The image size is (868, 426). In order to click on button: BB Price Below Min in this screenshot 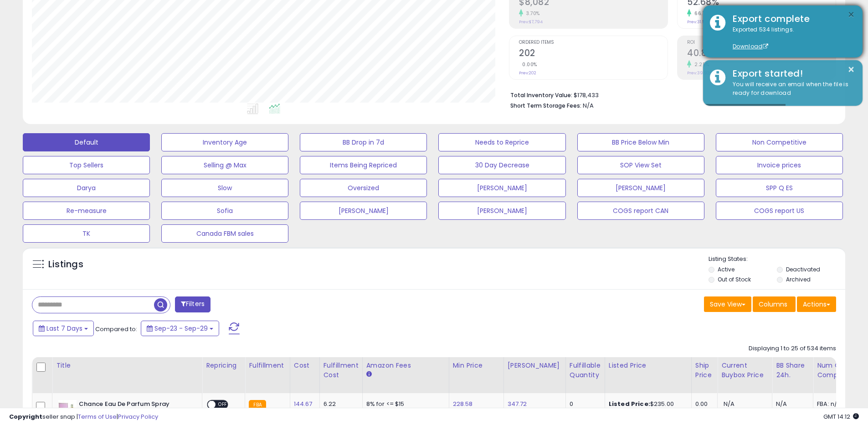, I will do `click(641, 142)`.